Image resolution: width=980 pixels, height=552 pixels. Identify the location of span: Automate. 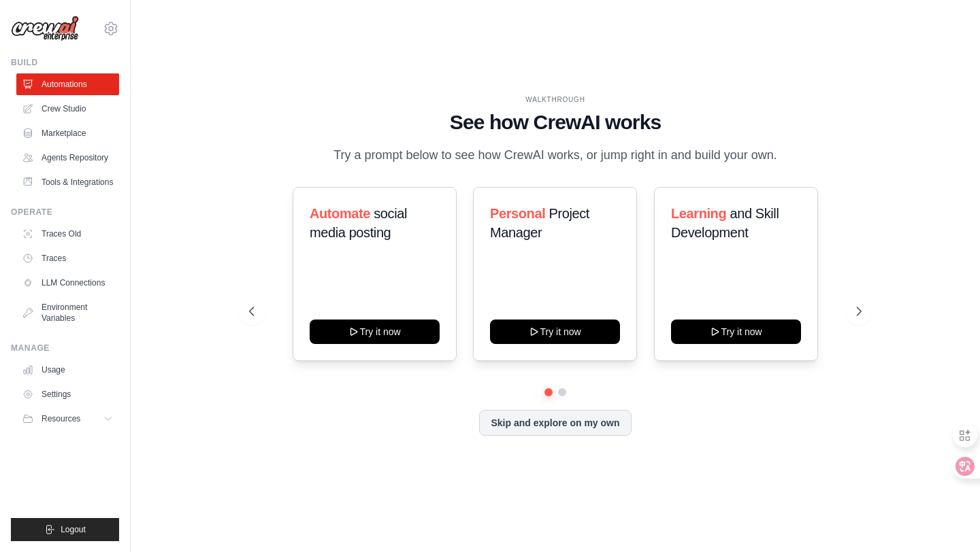
(339, 214).